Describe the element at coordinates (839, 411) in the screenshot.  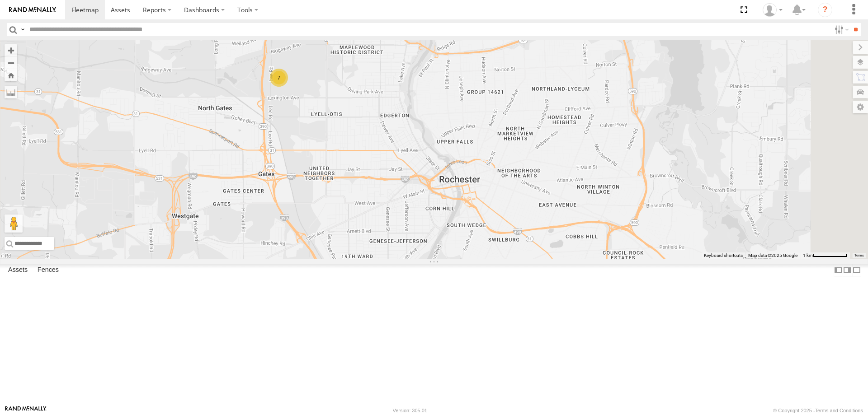
I see `a: Terms and Conditions` at that location.